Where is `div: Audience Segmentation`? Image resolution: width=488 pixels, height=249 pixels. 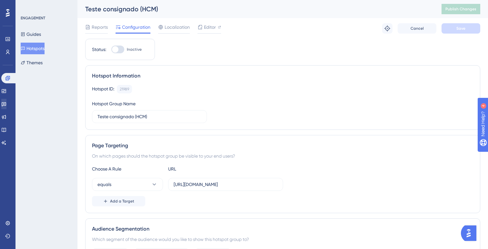
div: Audience Segmentation is located at coordinates (283, 229).